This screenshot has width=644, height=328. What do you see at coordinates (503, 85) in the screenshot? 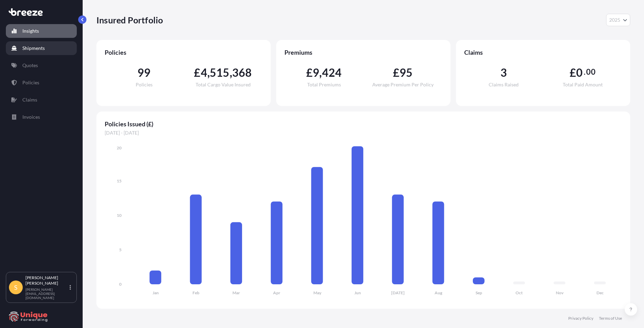
I see `span: Claims Raised` at bounding box center [503, 85].